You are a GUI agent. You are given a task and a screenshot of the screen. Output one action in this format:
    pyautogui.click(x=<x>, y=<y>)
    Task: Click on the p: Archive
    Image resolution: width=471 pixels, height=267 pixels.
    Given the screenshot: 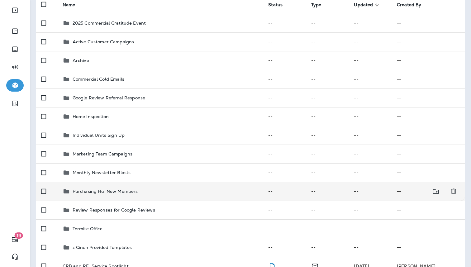 What is the action you would take?
    pyautogui.click(x=81, y=60)
    